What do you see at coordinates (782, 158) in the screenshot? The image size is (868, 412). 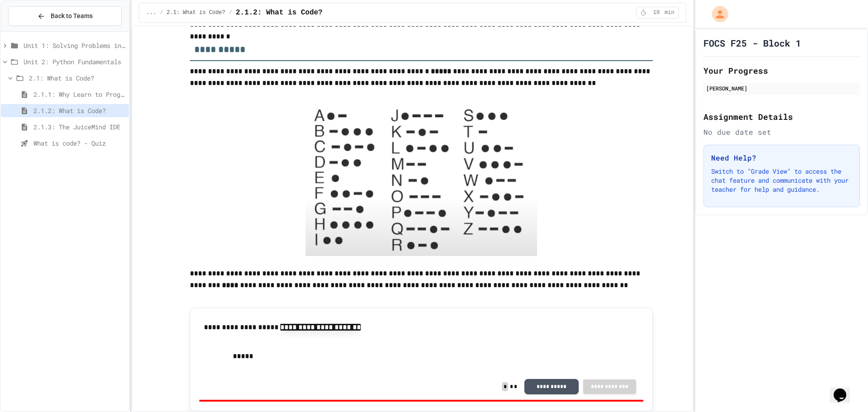 I see `h3: Need Help?` at bounding box center [782, 158].